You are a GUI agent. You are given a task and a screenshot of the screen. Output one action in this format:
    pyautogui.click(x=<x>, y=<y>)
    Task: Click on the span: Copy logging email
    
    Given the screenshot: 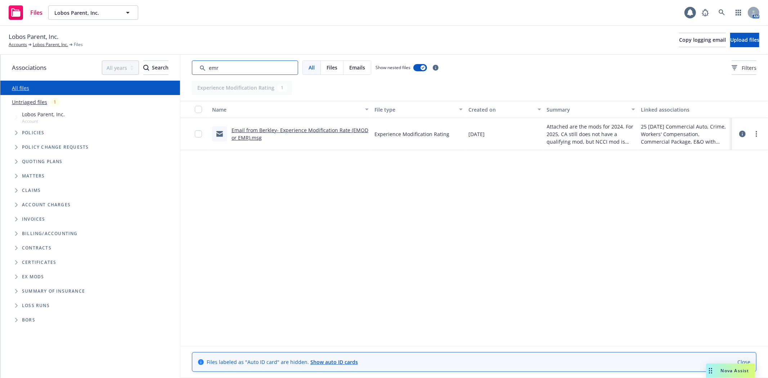 What is the action you would take?
    pyautogui.click(x=702, y=40)
    